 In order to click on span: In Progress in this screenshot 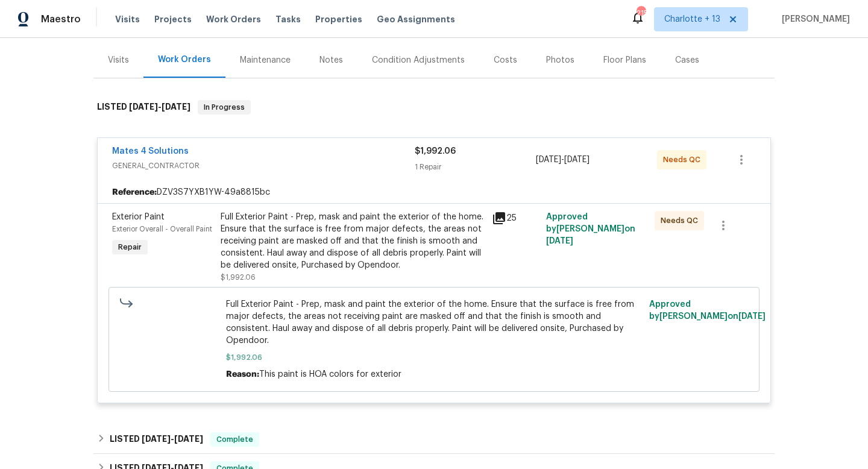, I will do `click(224, 108)`.